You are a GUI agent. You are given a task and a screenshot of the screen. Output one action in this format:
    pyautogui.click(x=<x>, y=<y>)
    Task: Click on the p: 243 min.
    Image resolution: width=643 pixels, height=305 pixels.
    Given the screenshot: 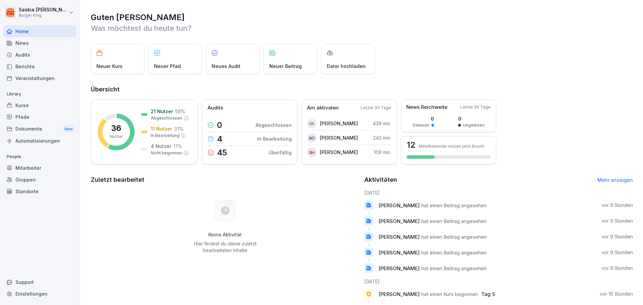 What is the action you would take?
    pyautogui.click(x=382, y=138)
    